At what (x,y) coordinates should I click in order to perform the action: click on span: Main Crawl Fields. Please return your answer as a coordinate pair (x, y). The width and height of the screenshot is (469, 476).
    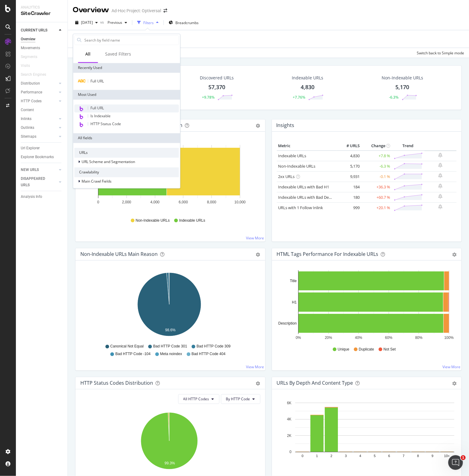
    Looking at the image, I should click on (97, 182).